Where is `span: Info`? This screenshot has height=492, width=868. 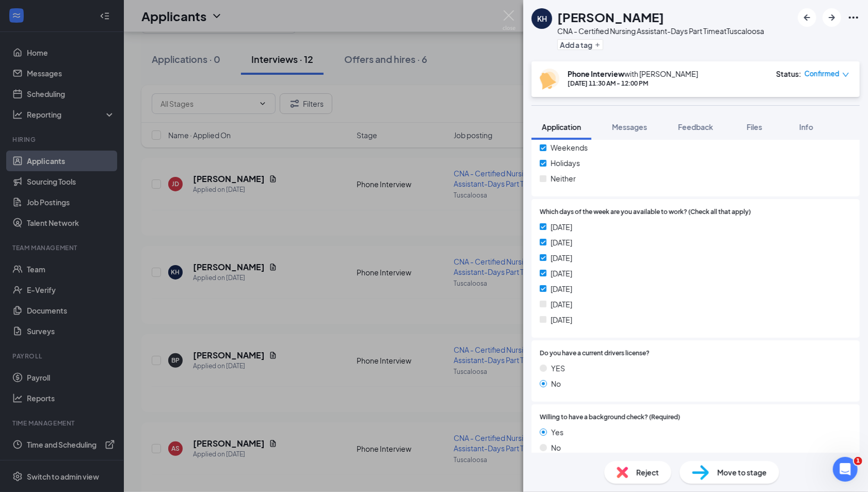
span: Info is located at coordinates (806, 127).